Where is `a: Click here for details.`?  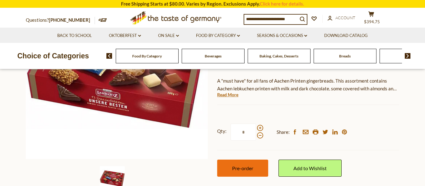 a: Click here for details. is located at coordinates (282, 4).